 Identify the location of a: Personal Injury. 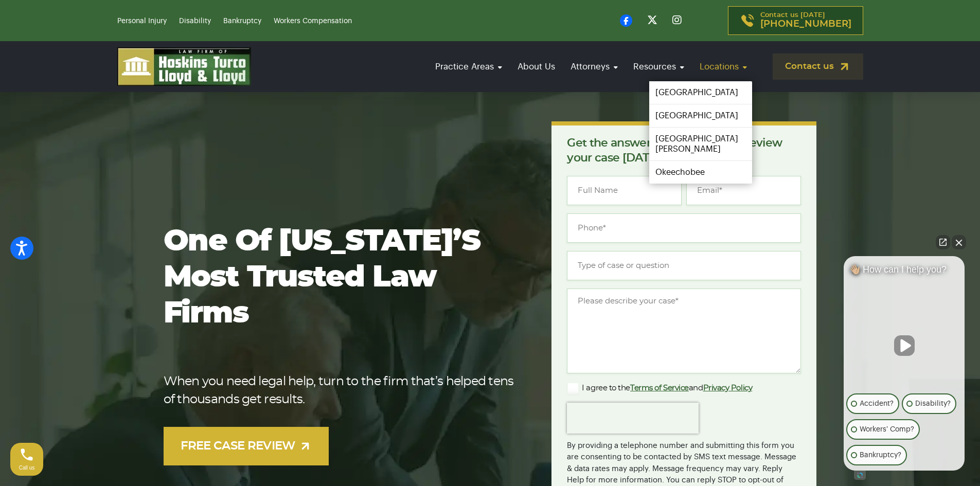
(142, 21).